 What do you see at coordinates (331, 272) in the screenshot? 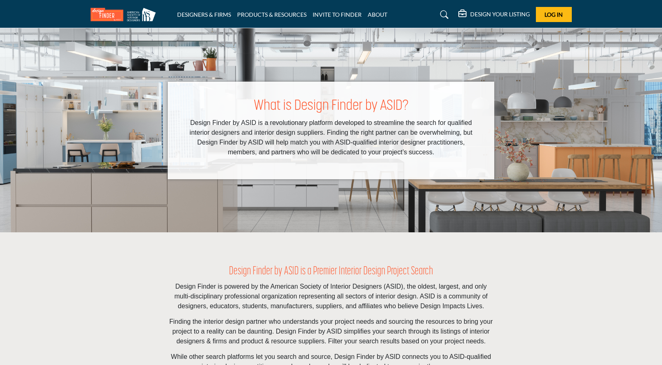
I see `h2: Design Finder by ASID is a Premier Interior Design Project Search` at bounding box center [331, 272].